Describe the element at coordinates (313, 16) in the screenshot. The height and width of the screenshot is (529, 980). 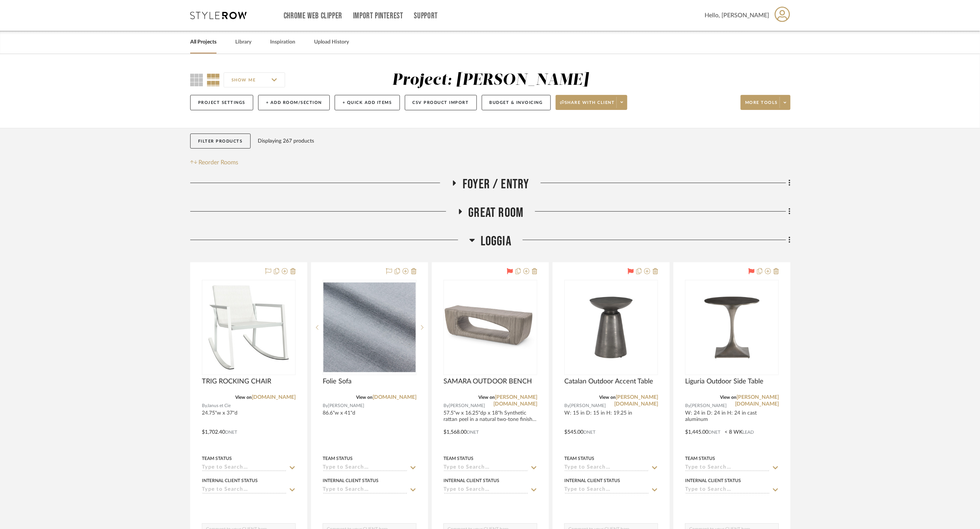
I see `a: Chrome Web Clipper` at that location.